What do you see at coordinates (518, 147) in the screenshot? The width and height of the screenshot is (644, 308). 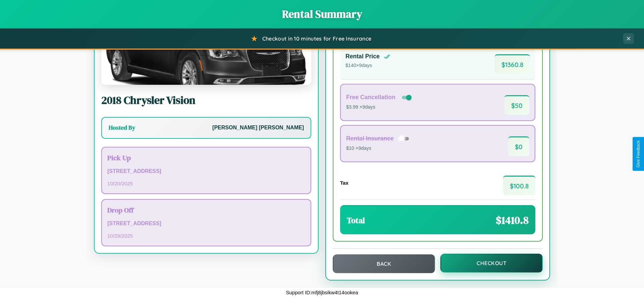 I see `span: $ 0` at bounding box center [518, 147].